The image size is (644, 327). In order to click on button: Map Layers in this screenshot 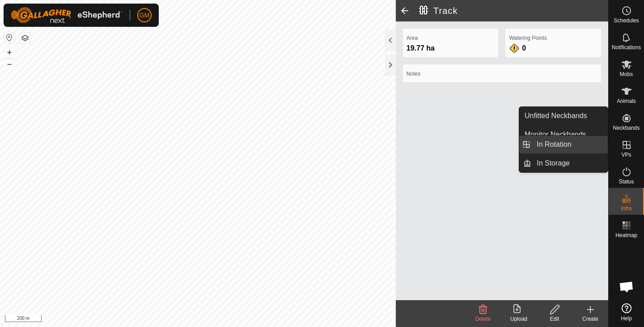, I will do `click(25, 38)`.